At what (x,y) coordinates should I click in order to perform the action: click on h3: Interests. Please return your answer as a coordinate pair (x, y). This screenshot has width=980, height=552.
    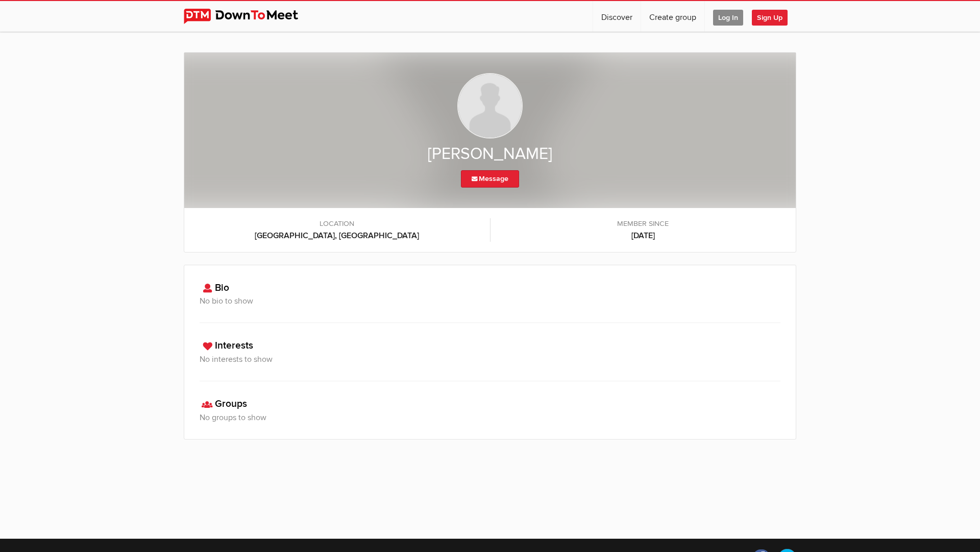
    Looking at the image, I should click on (490, 345).